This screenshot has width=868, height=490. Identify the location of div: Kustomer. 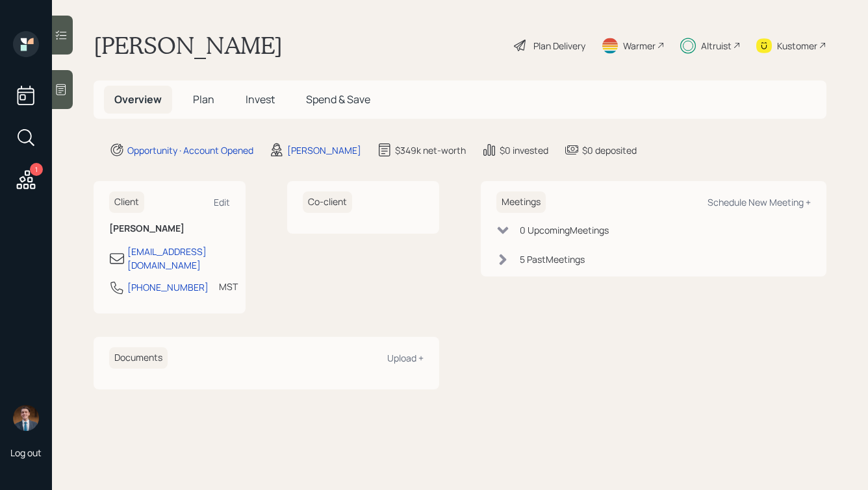
(798, 45).